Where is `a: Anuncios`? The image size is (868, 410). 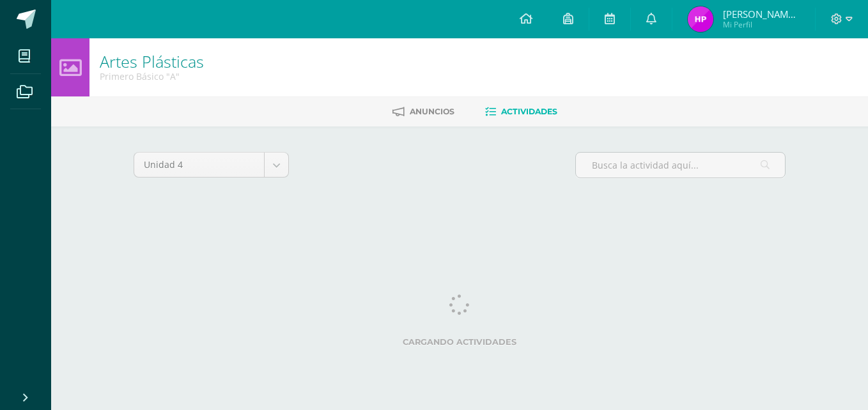
a: Anuncios is located at coordinates (423, 112).